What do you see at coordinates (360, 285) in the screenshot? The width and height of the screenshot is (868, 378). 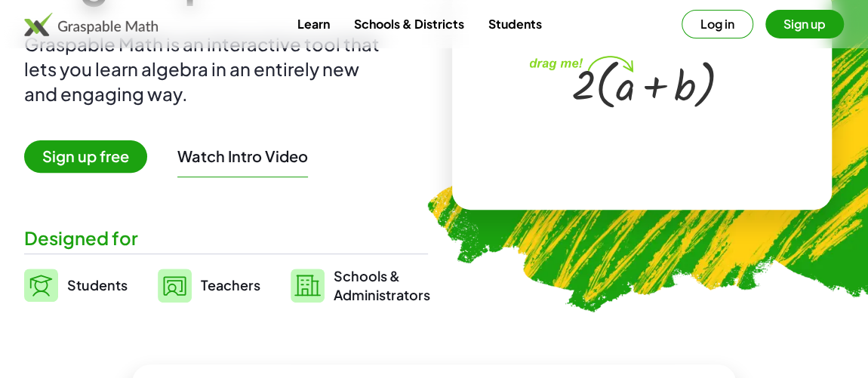 I see `a: Schools &Administrators` at bounding box center [360, 285].